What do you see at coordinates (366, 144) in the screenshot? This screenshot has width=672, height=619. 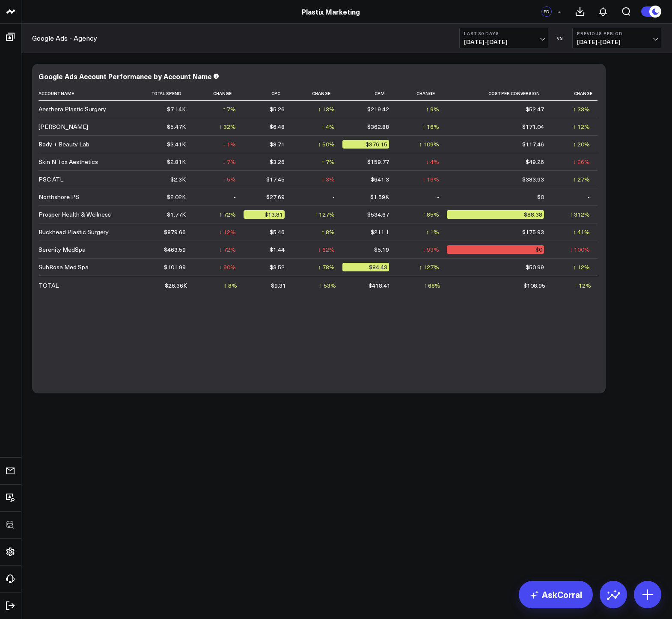 I see `div: $376.15` at bounding box center [366, 144].